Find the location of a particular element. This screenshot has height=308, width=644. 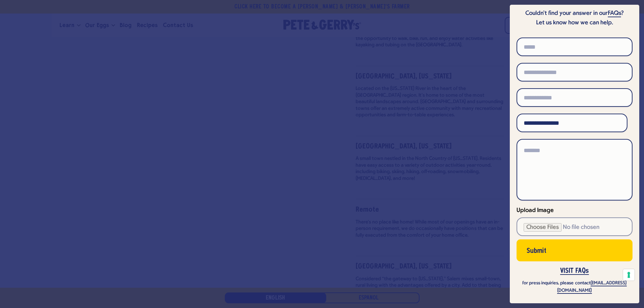

p: Let us know how we can help. is located at coordinates (574, 23).